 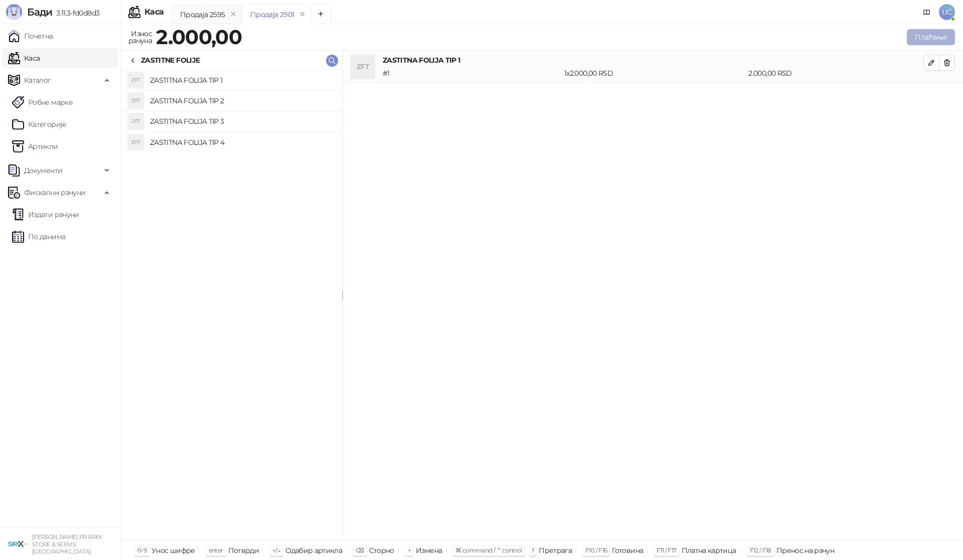 I want to click on div: Потврди, so click(x=243, y=551).